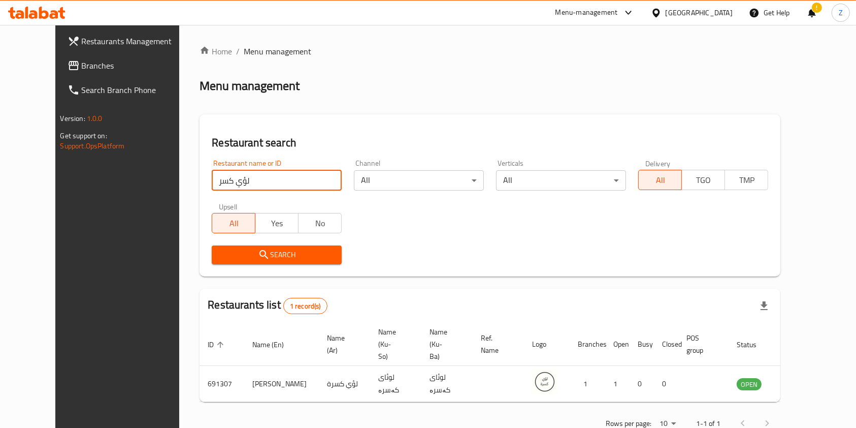 This screenshot has height=428, width=856. I want to click on table: enhanced table, so click(508, 362).